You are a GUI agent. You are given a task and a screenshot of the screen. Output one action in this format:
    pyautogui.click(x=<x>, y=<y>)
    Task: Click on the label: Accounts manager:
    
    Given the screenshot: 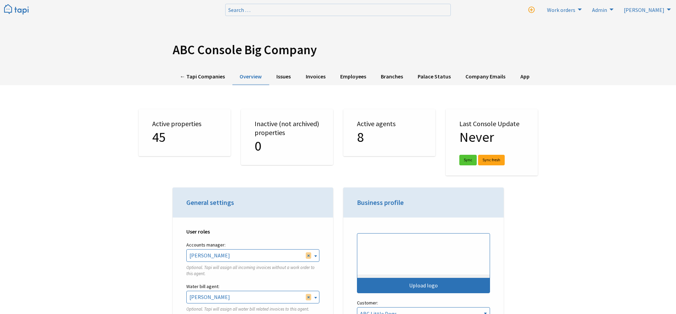 What is the action you would take?
    pyautogui.click(x=253, y=245)
    